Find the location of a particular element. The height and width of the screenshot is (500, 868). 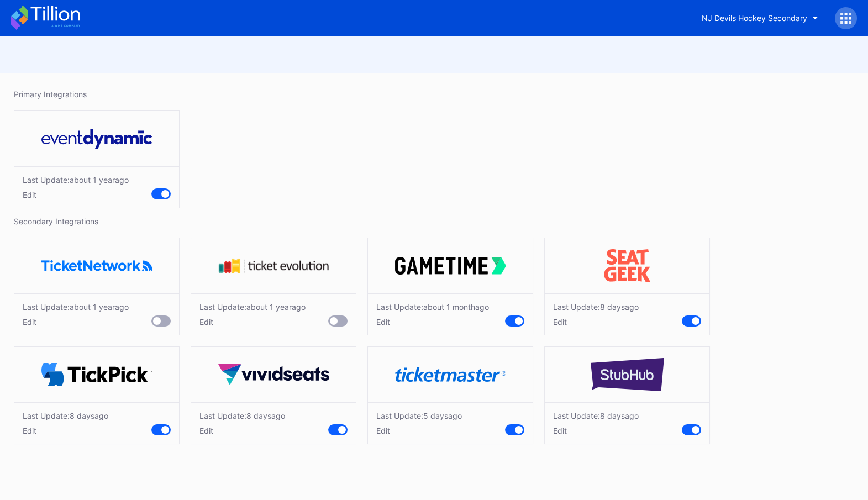

div: NJ Devils Hockey Secondary is located at coordinates (754, 18).